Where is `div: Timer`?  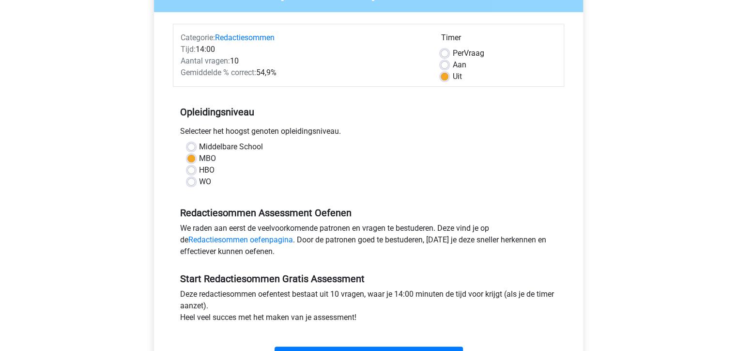 div: Timer is located at coordinates (498, 40).